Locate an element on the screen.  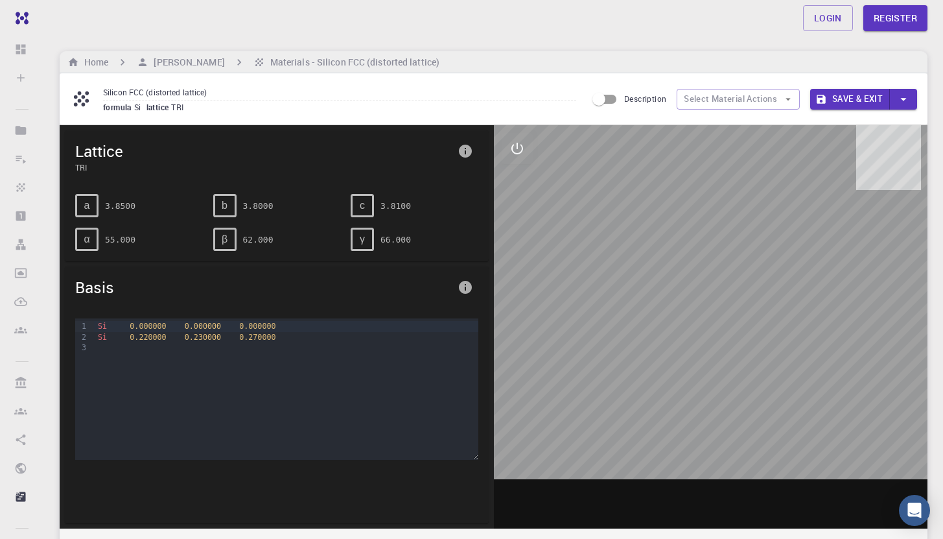
h6: Materials - Silicon FCC (distorted lattice) is located at coordinates (352, 62).